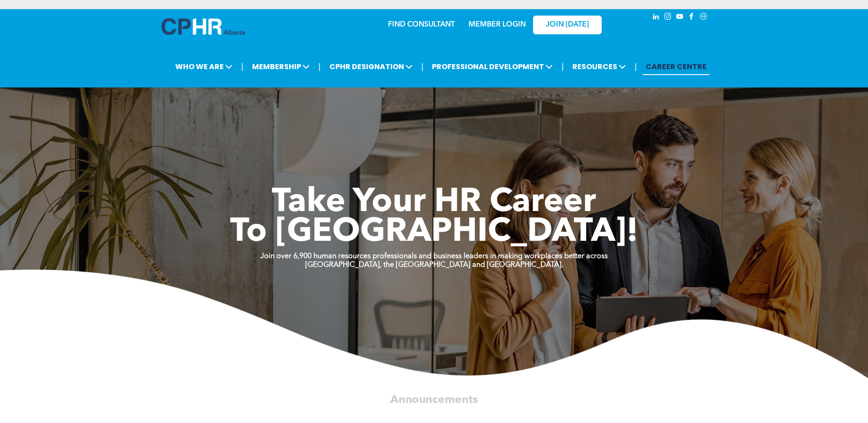 This screenshot has width=868, height=423. Describe the element at coordinates (371, 66) in the screenshot. I see `span: CPHR DESIGNATION` at that location.